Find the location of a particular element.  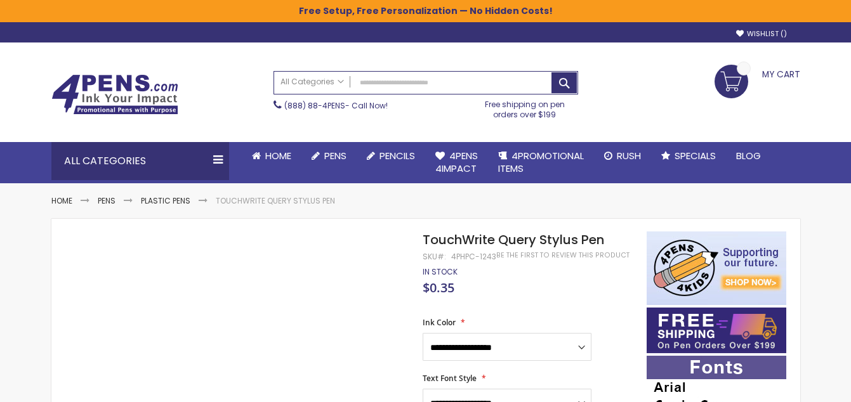

a: (888) 88-4PENS is located at coordinates (315, 105).